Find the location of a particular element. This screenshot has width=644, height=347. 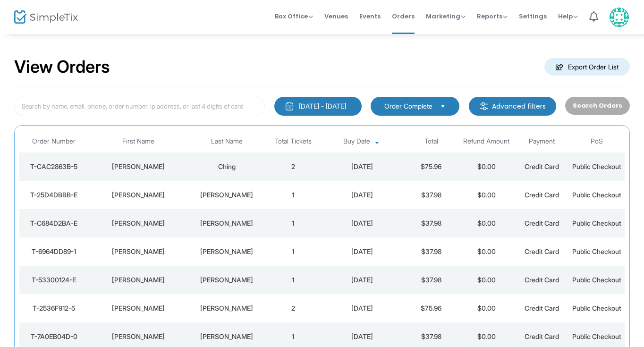

span: Marketing is located at coordinates (445, 16).